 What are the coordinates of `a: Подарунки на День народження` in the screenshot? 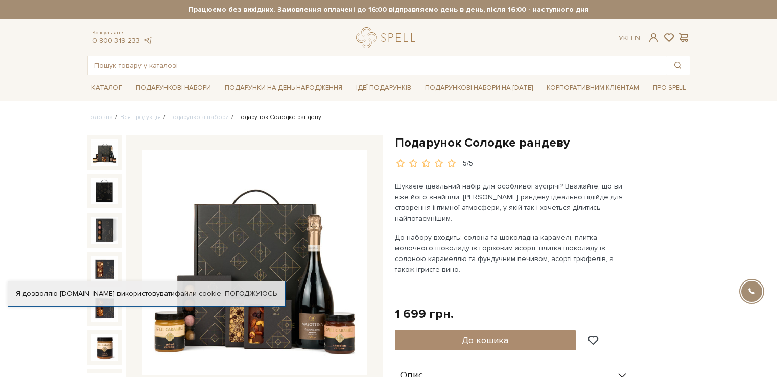 It's located at (283, 88).